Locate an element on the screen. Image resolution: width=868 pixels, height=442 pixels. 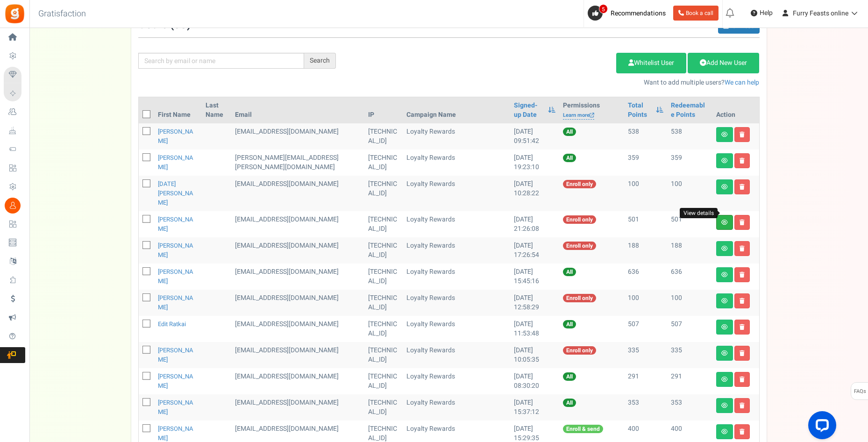
a: Book a call is located at coordinates (696, 13).